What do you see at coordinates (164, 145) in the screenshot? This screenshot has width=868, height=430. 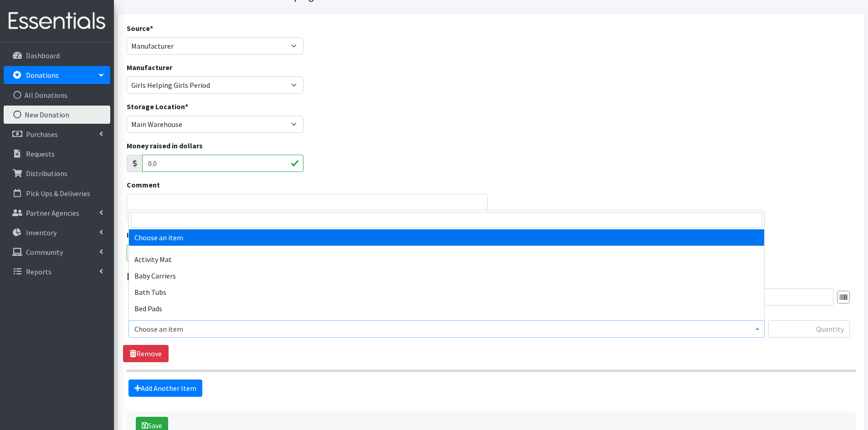 I see `label: Money raised in dollars` at bounding box center [164, 145].